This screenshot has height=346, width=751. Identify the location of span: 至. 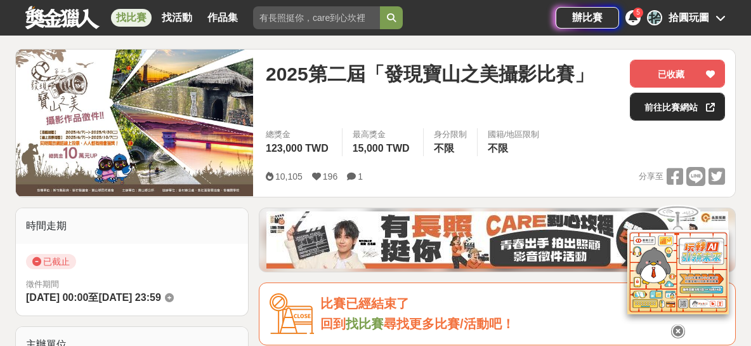
(93, 297).